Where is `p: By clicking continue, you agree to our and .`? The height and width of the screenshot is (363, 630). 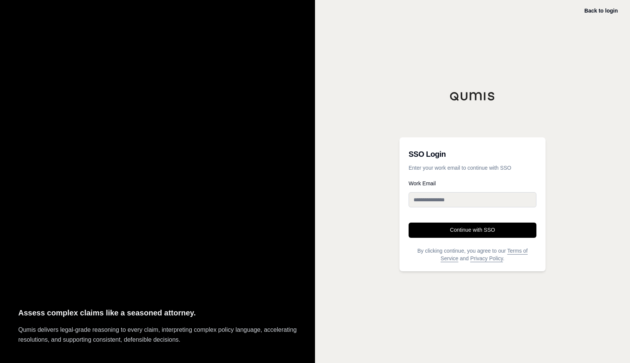
p: By clicking continue, you agree to our and . is located at coordinates (473, 255).